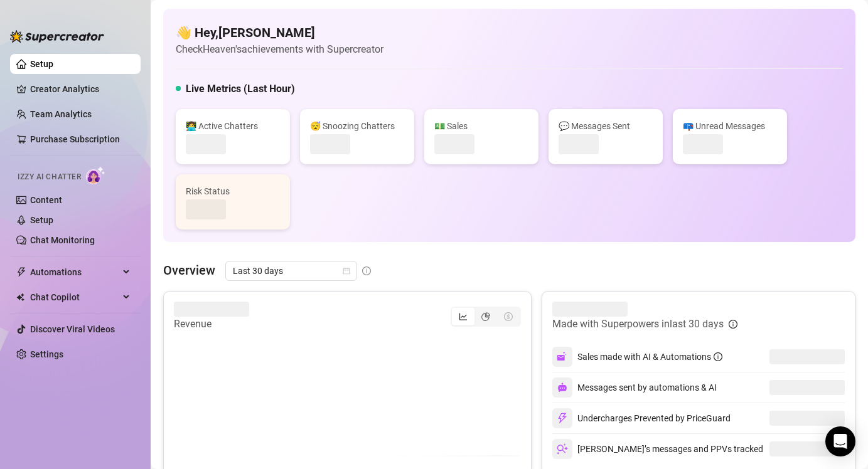 The height and width of the screenshot is (469, 868). I want to click on span: Chat Copilot, so click(75, 297).